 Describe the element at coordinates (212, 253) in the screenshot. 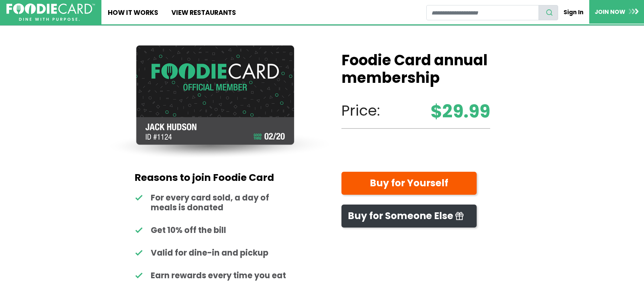

I see `li: Valid for dine-in and pickup` at that location.